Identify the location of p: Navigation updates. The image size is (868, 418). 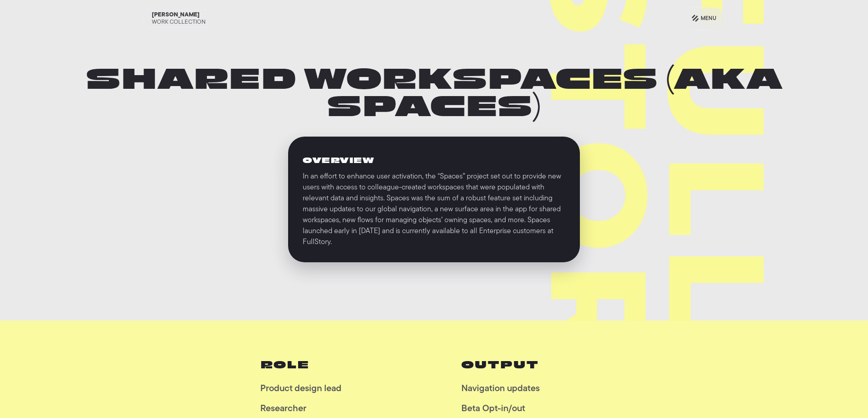
(534, 389).